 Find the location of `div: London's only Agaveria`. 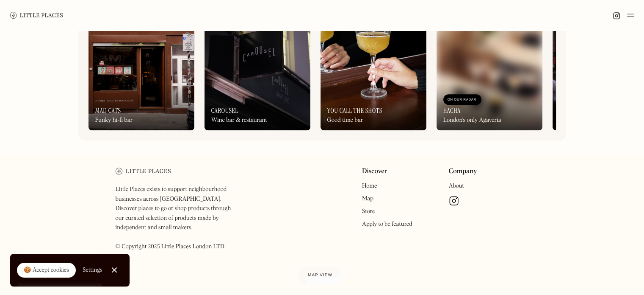

div: London's only Agaveria is located at coordinates (472, 120).